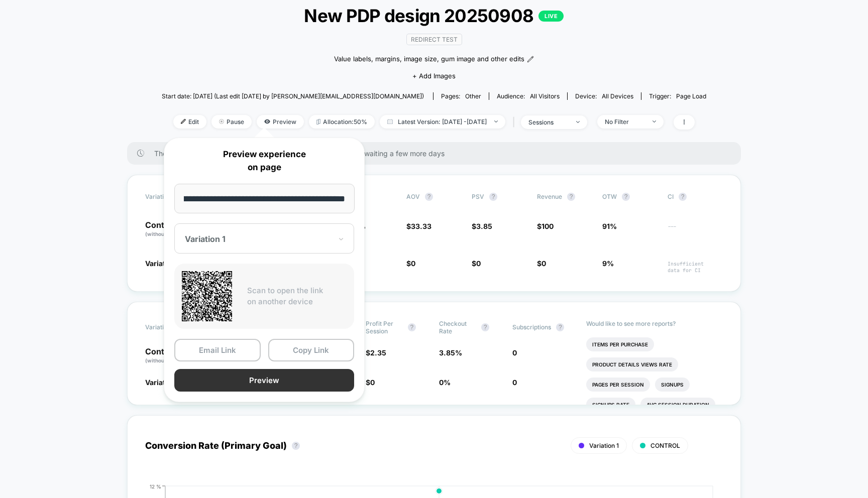 The height and width of the screenshot is (498, 868). I want to click on span: other, so click(473, 96).